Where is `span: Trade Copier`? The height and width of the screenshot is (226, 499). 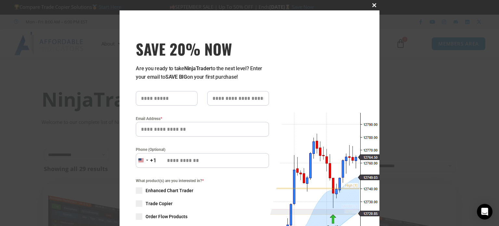 span: Trade Copier is located at coordinates (159, 203).